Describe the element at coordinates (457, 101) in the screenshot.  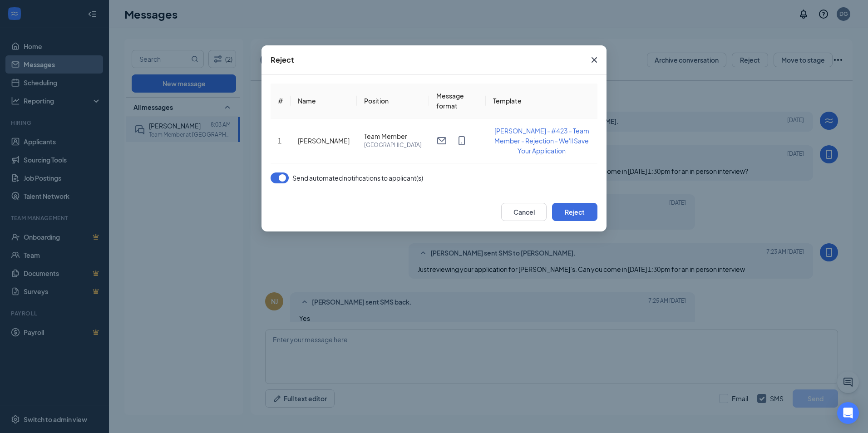
I see `th: Message format` at that location.